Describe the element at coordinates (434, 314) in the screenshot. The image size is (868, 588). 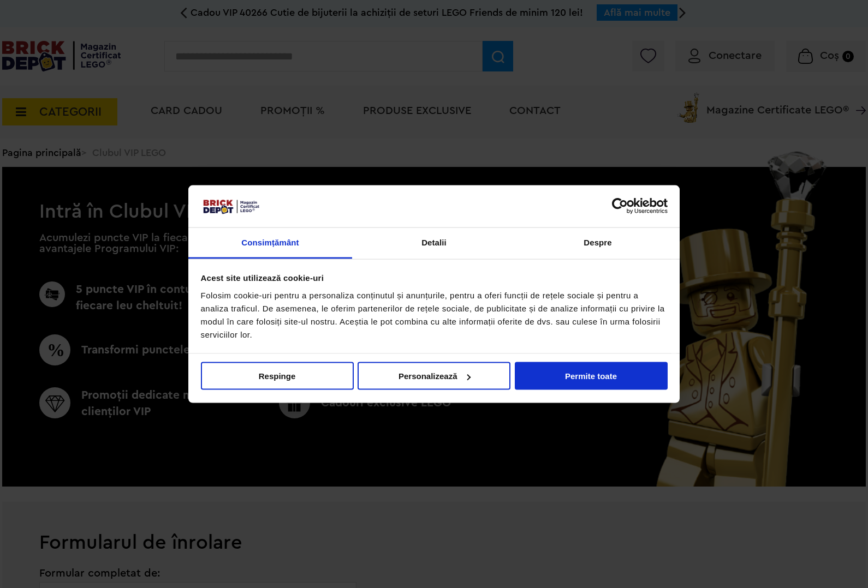
I see `div: Folosim cookie-uri pentru a personaliza conținutul și anunțurile, pentru a oferi funcții de rețel...` at that location.